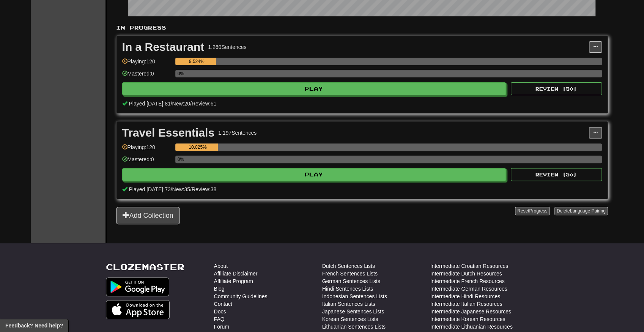 This screenshot has height=332, width=644. Describe the element at coordinates (227, 47) in the screenshot. I see `div: 1.260 Sentences` at that location.